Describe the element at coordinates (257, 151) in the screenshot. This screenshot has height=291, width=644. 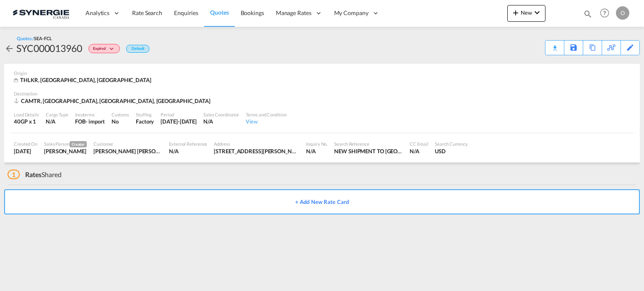
I see `div: 1600 Montée Masson Laval QC H7E 4P2 Canada` at that location.